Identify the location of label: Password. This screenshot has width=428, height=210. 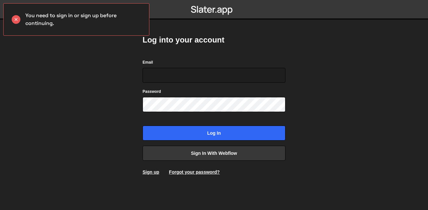
(152, 92).